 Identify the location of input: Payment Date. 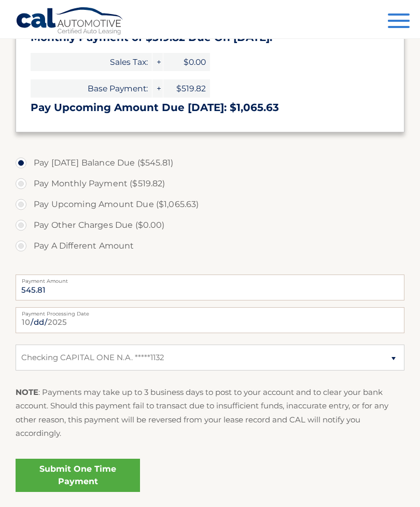
(210, 320).